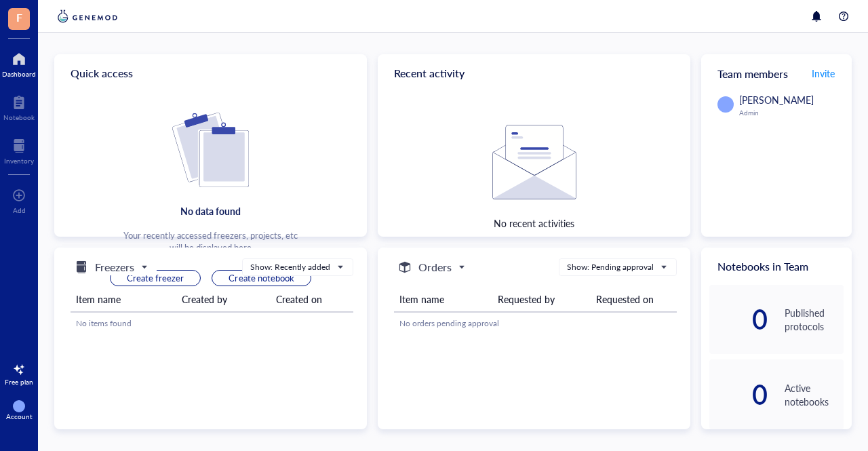 The image size is (868, 451). What do you see at coordinates (261, 278) in the screenshot?
I see `a: Create notebook` at bounding box center [261, 278].